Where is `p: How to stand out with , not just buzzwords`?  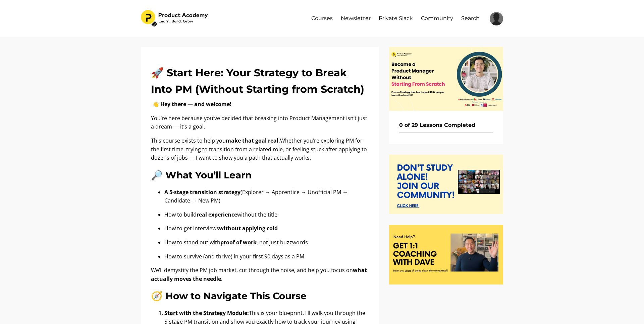 p: How to stand out with , not just buzzwords is located at coordinates (266, 243).